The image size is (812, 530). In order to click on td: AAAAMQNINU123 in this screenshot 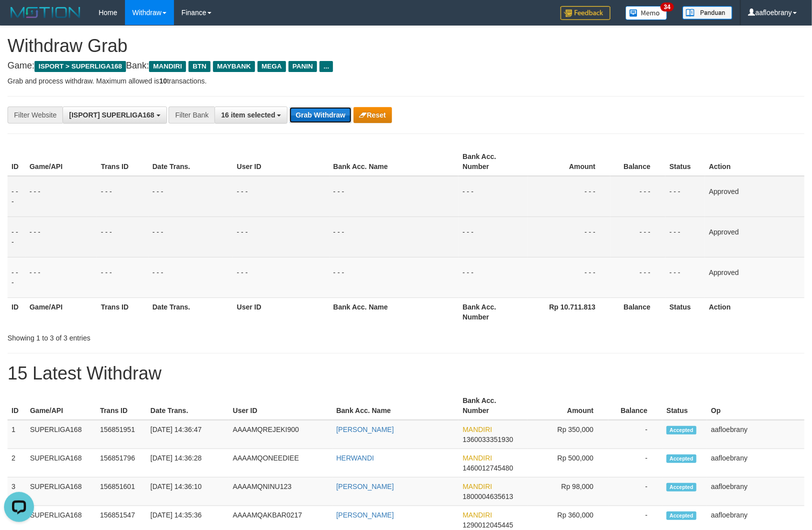, I will do `click(281, 492)`.